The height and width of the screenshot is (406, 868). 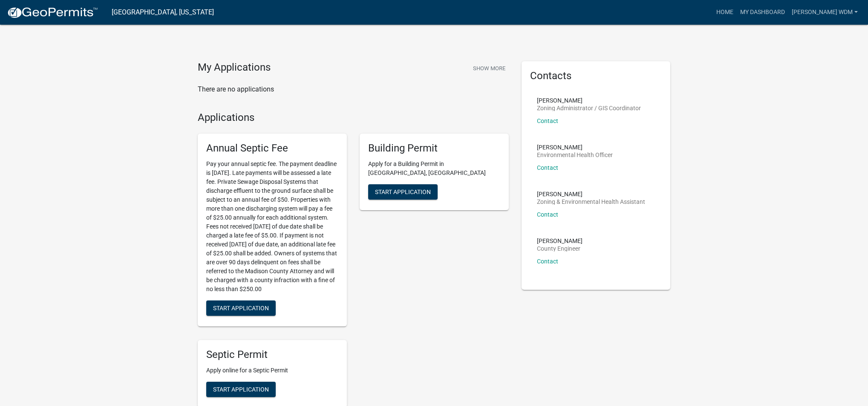 I want to click on button: Show More, so click(x=489, y=68).